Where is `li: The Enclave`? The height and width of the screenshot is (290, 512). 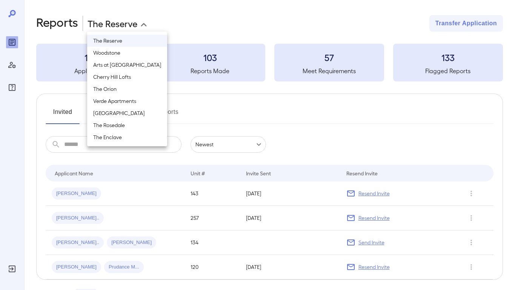 li: The Enclave is located at coordinates (127, 137).